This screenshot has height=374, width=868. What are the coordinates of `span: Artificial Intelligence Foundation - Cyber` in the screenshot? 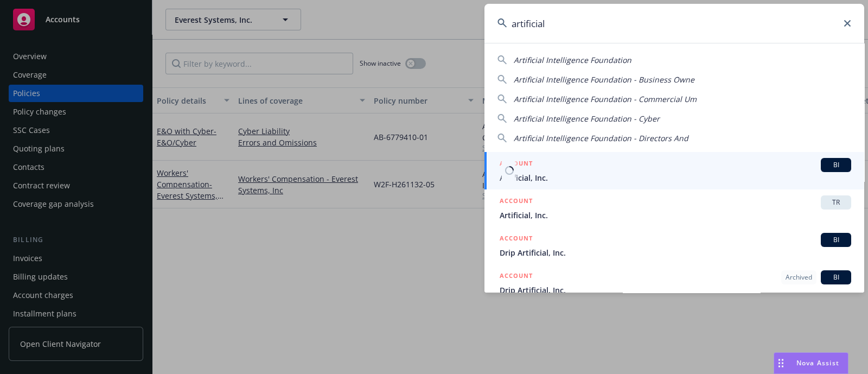 It's located at (587, 118).